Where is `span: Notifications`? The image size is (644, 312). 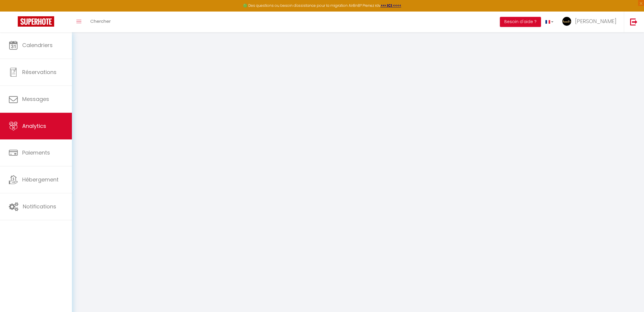
span: Notifications is located at coordinates (40, 207).